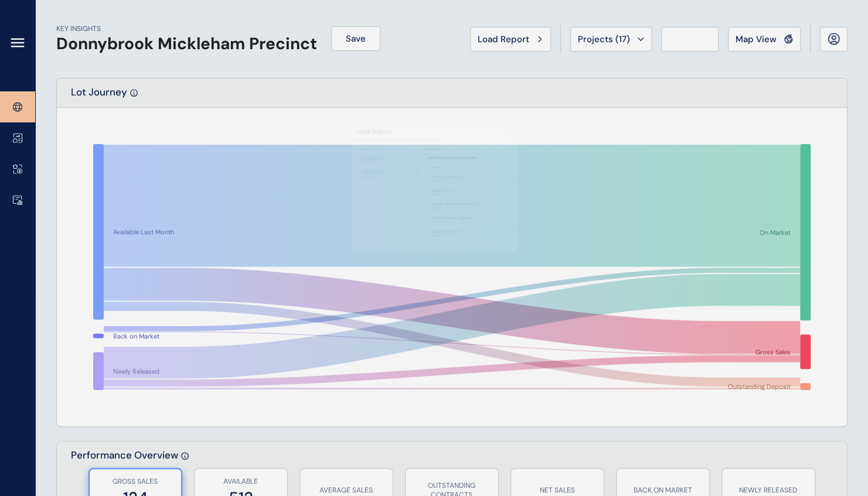 The width and height of the screenshot is (868, 496). What do you see at coordinates (186, 29) in the screenshot?
I see `p: KEY INSIGHTS` at bounding box center [186, 29].